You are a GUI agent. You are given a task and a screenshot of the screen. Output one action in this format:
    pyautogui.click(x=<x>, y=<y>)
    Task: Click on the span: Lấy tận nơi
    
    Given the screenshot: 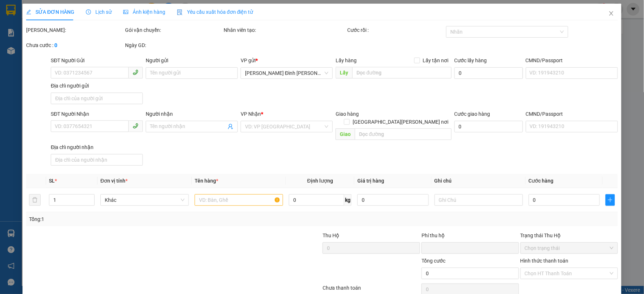 What is the action you would take?
    pyautogui.click(x=436, y=60)
    